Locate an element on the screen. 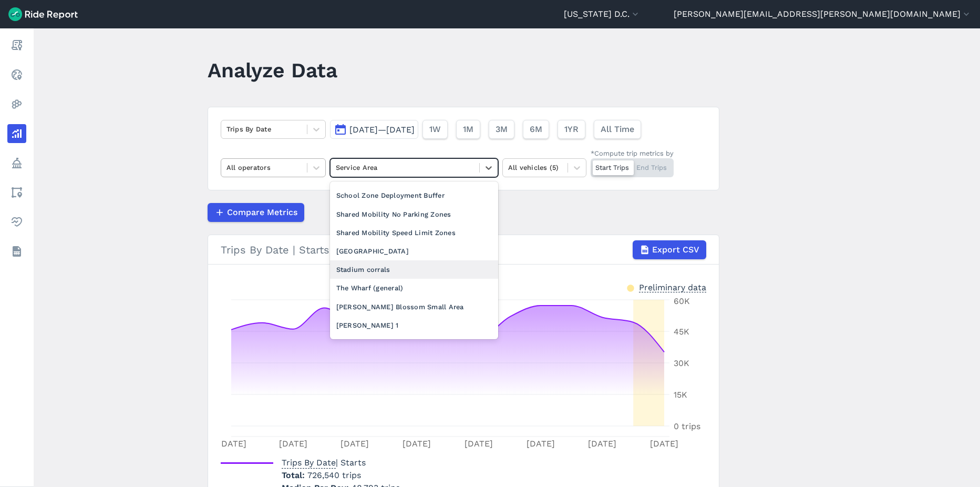 This screenshot has height=487, width=980. button: 1W is located at coordinates (435, 129).